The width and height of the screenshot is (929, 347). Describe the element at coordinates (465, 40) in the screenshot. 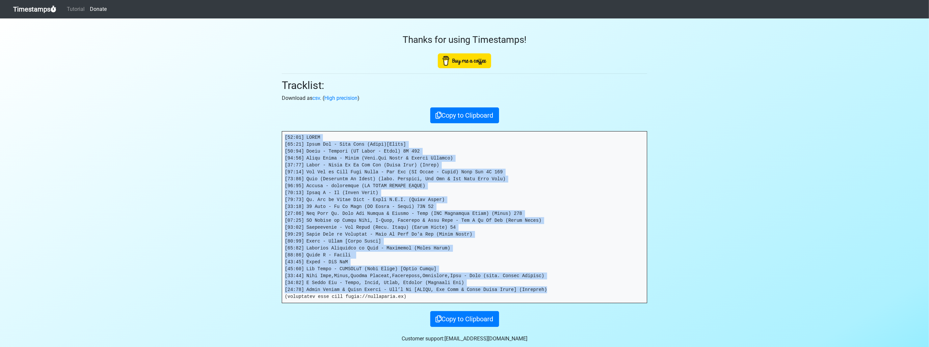

I see `h3: Thanks for using Timestamps!` at that location.